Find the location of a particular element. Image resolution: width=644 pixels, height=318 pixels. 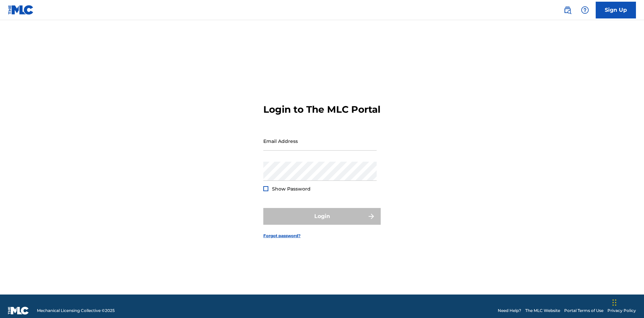

a: Public Search is located at coordinates (567, 10).